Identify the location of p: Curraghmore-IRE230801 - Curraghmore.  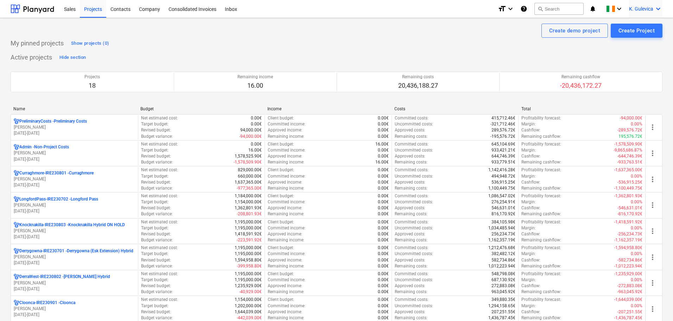
(56, 173).